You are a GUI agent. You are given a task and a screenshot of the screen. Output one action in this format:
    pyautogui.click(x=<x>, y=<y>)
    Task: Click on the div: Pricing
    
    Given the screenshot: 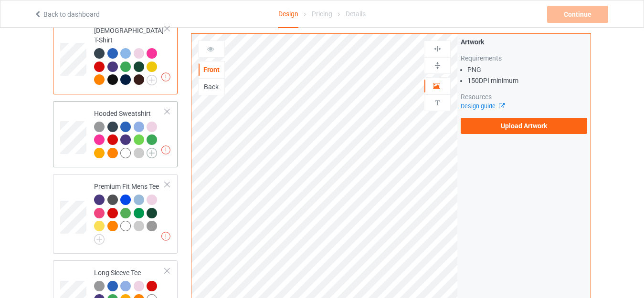 What is the action you would take?
    pyautogui.click(x=322, y=14)
    